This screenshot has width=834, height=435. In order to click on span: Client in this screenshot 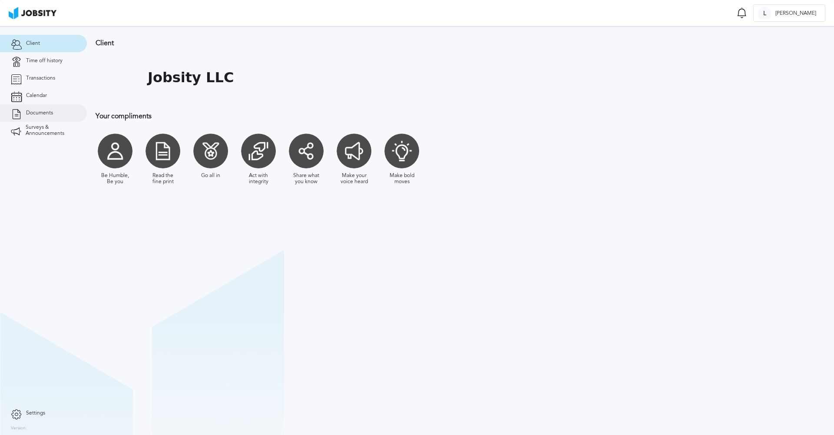, I will do `click(33, 43)`.